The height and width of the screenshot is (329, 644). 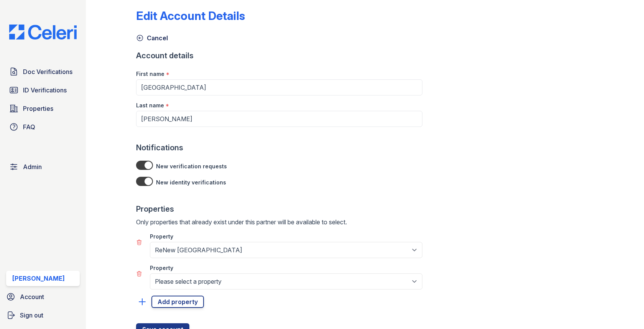 I want to click on a: FAQ, so click(x=43, y=127).